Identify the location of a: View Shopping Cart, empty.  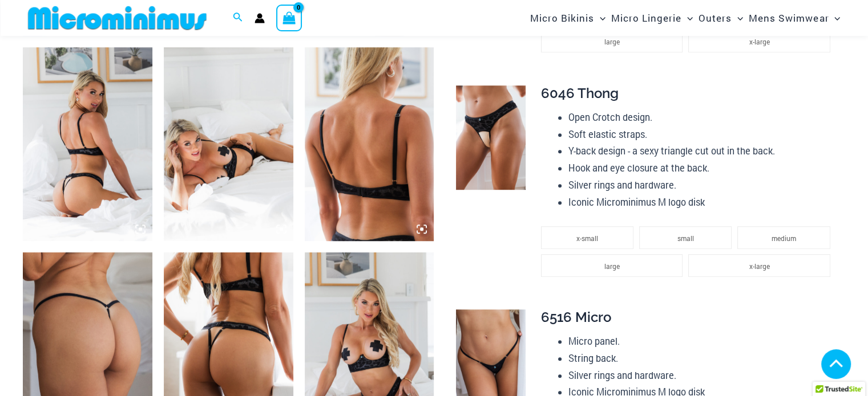
(290, 18).